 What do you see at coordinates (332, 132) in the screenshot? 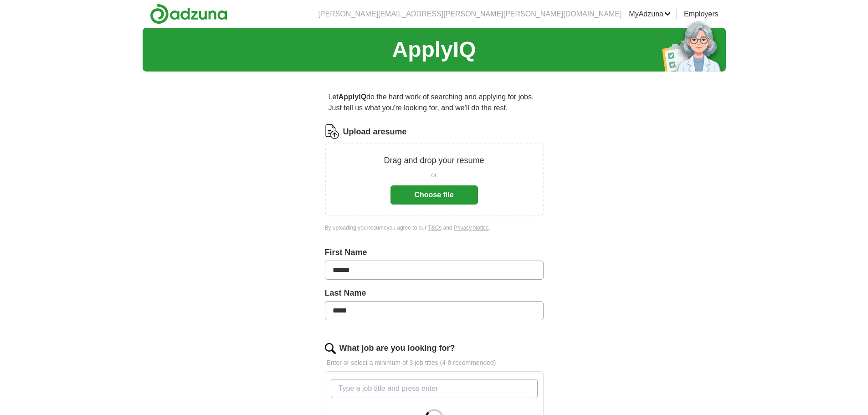
I see `img: CV Icon` at bounding box center [332, 132].